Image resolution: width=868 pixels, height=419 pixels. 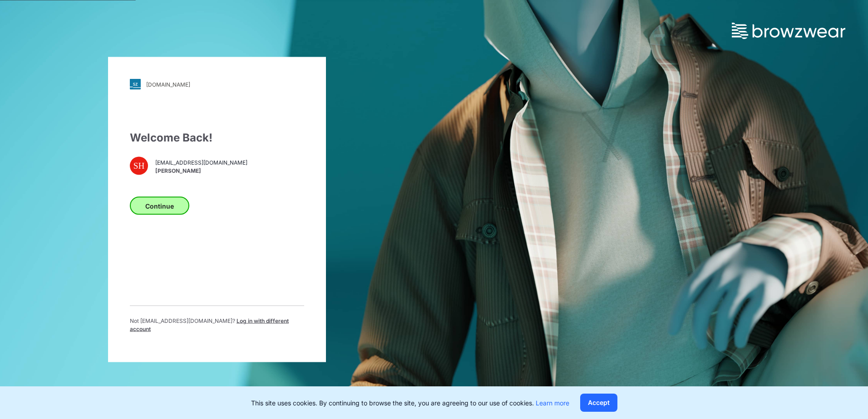 I want to click on div: SH, so click(x=139, y=166).